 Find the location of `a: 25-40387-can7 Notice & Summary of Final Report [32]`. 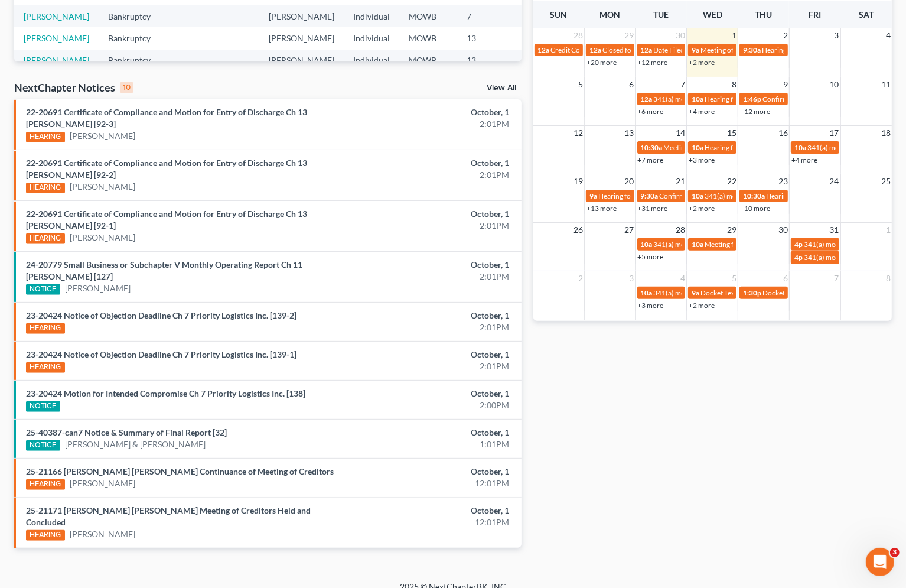

a: 25-40387-can7 Notice & Summary of Final Report [32] is located at coordinates (126, 432).